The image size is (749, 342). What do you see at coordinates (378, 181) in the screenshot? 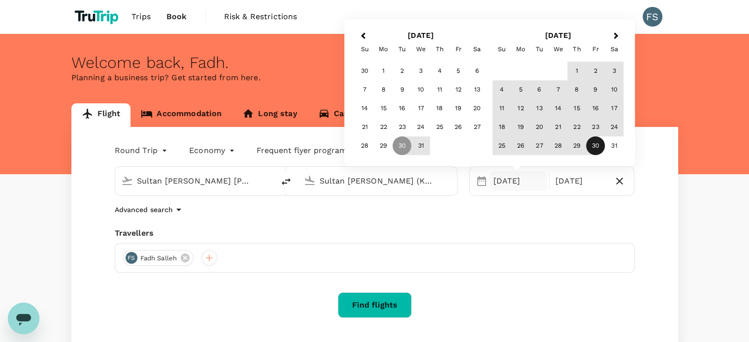
I see `input: Going to` at bounding box center [378, 181].